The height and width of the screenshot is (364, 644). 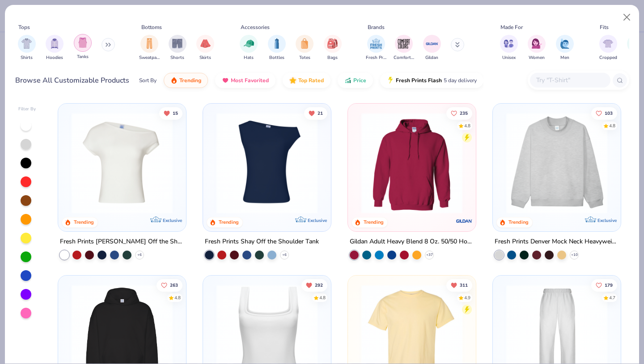 I want to click on div: filter for Hoodies, so click(x=55, y=48).